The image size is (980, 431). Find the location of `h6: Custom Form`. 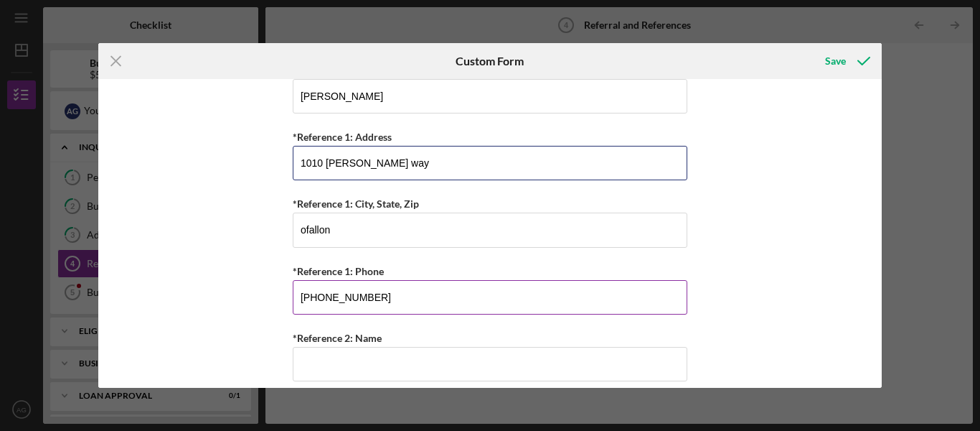

h6: Custom Form is located at coordinates (490, 61).